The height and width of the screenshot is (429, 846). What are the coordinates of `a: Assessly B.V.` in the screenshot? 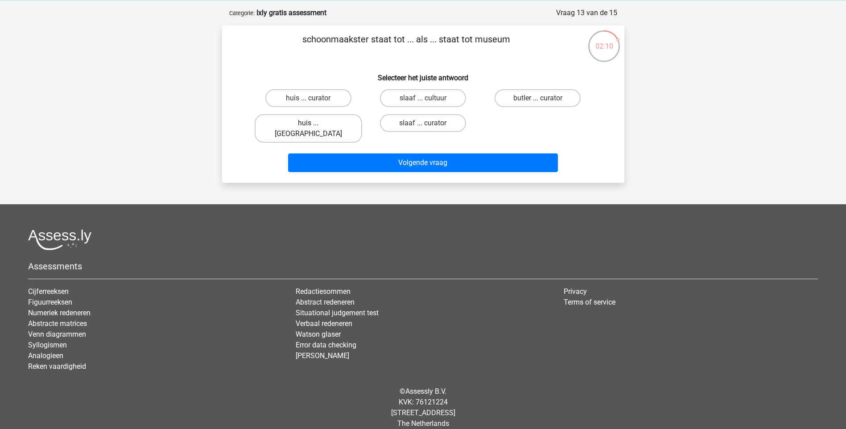 It's located at (426, 391).